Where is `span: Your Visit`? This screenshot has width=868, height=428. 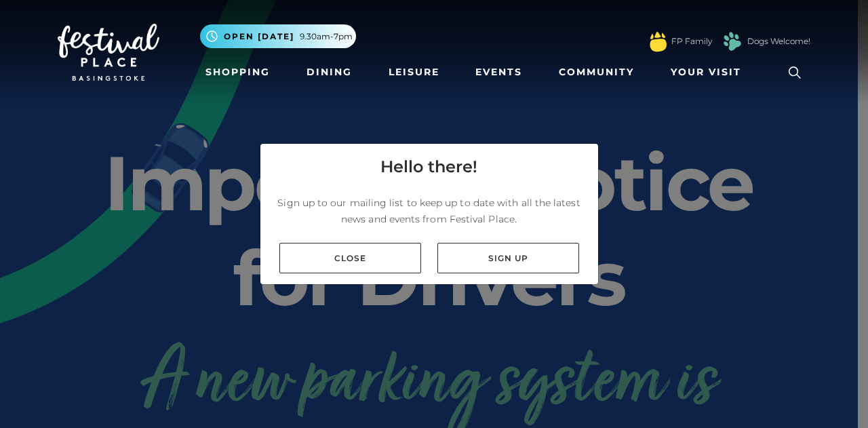 span: Your Visit is located at coordinates (706, 72).